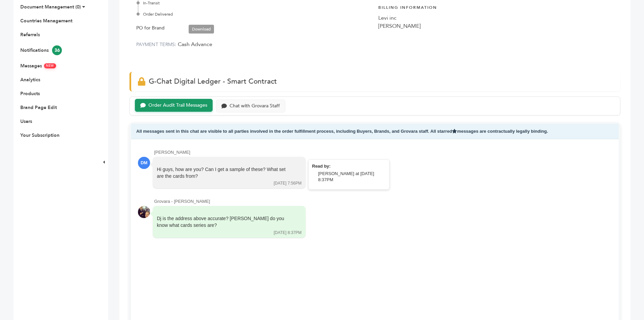 This screenshot has width=644, height=320. Describe the element at coordinates (201, 29) in the screenshot. I see `a: Download` at that location.